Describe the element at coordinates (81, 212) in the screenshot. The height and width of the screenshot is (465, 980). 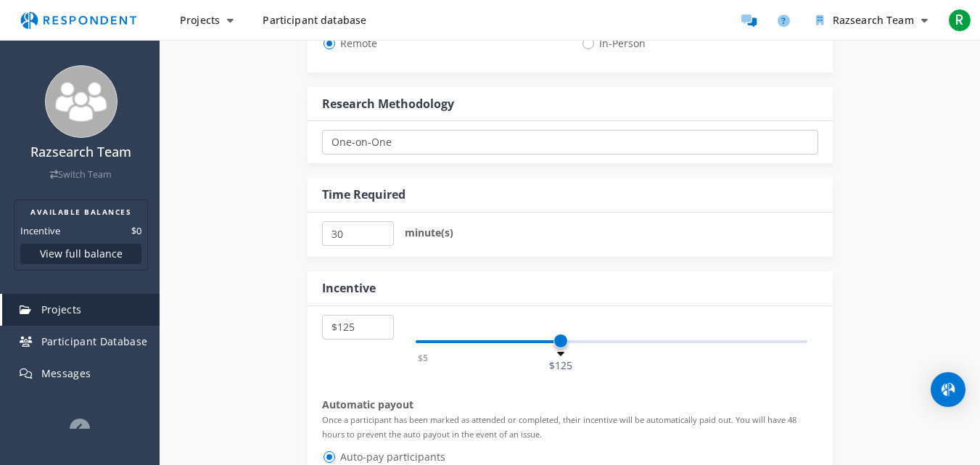
I see `h2: AVAILABLE BALANCES` at that location.